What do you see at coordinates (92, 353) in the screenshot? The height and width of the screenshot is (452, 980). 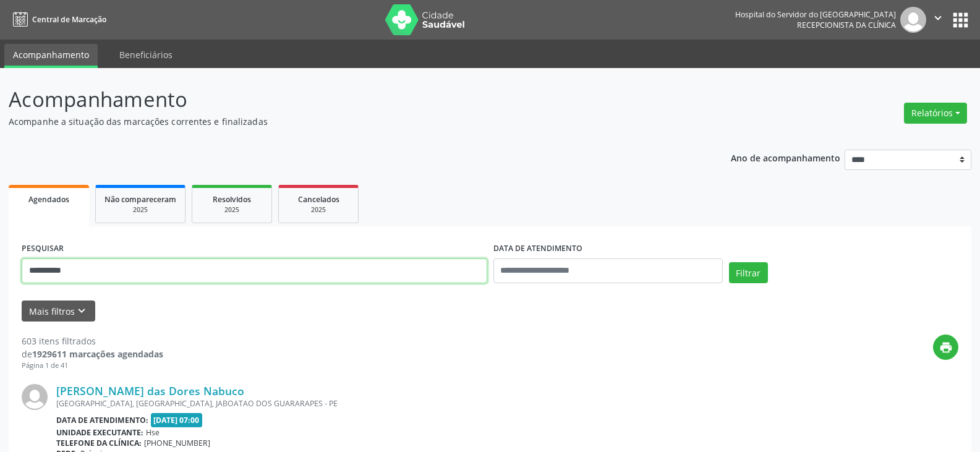 I see `div: de` at bounding box center [92, 353].